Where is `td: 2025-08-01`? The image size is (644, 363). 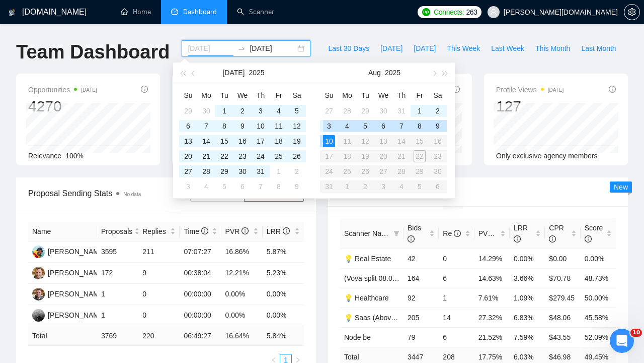 td: 2025-08-01 is located at coordinates (420, 111).